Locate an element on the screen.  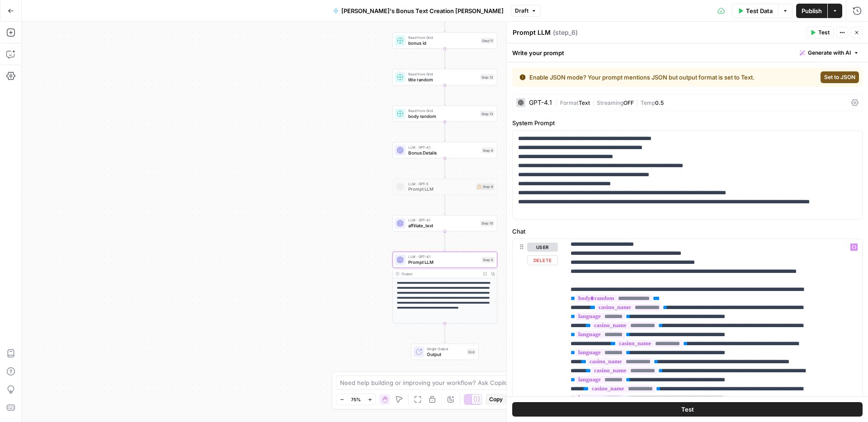
span: Generate with AI is located at coordinates (829, 53).